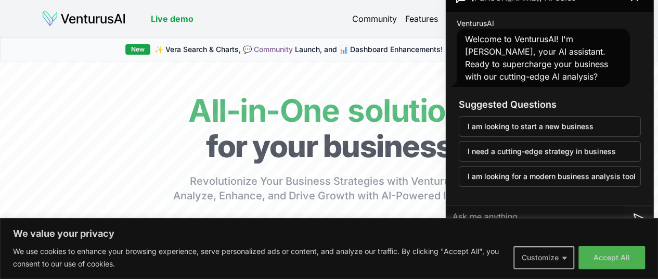  What do you see at coordinates (550, 176) in the screenshot?
I see `button: I am looking for a modern business analysis tool` at bounding box center [550, 176].